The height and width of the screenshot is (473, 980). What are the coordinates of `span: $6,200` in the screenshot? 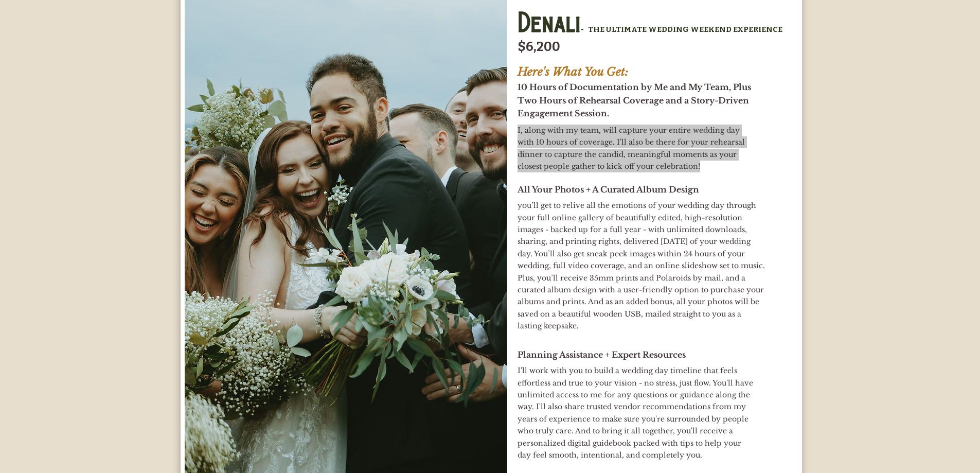 It's located at (538, 47).